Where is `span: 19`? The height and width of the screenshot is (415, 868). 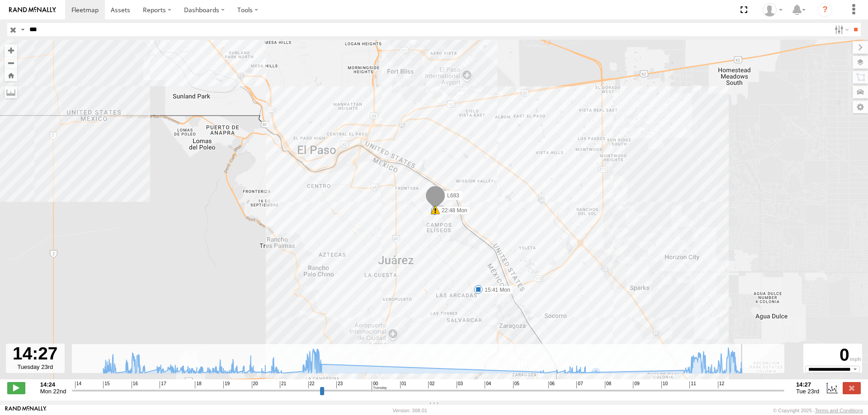 span: 19 is located at coordinates (227, 385).